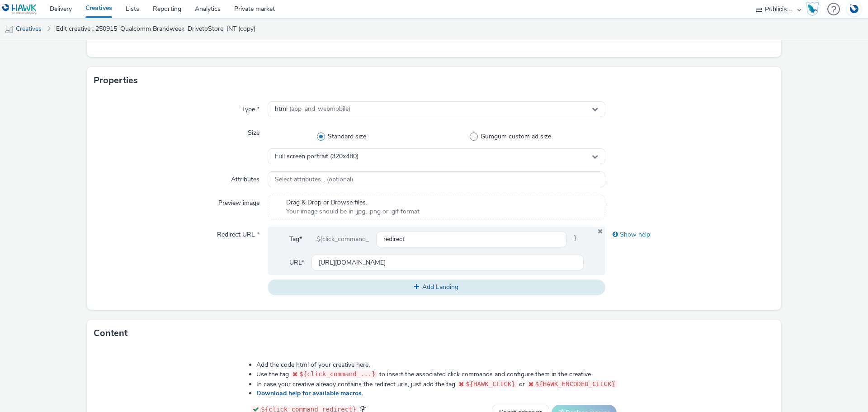  I want to click on img: mobile, so click(9, 29).